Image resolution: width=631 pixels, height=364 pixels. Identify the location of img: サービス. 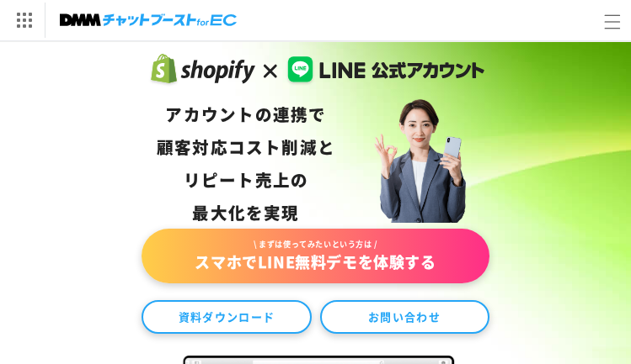
(24, 20).